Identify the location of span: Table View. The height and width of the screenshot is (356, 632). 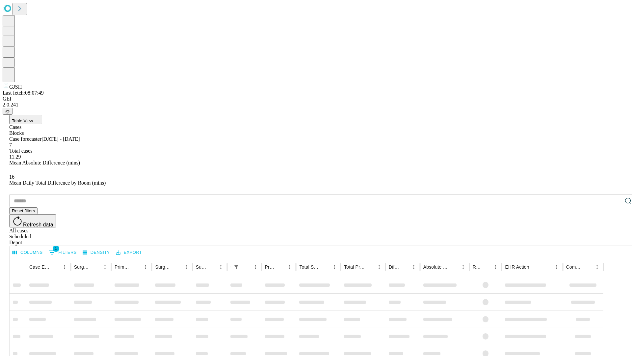
(22, 121).